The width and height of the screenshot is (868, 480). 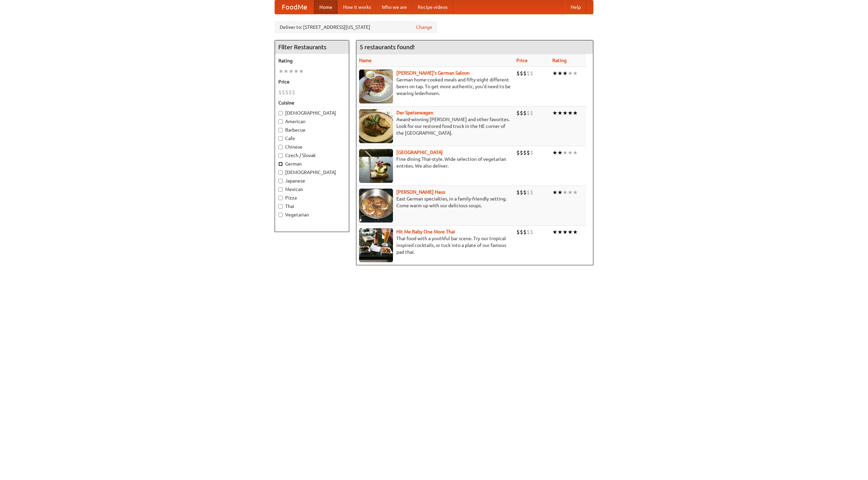 I want to click on img: satay.jpg, so click(x=376, y=165).